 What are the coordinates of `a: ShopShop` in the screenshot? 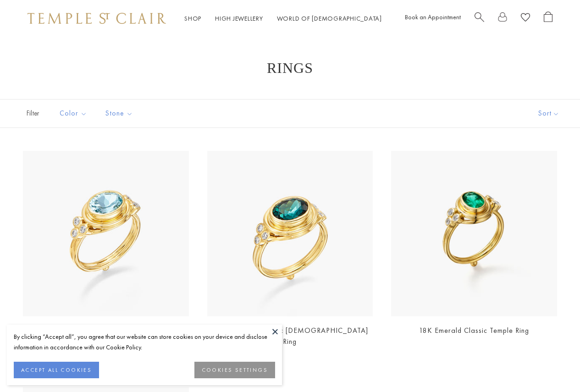 It's located at (192, 18).